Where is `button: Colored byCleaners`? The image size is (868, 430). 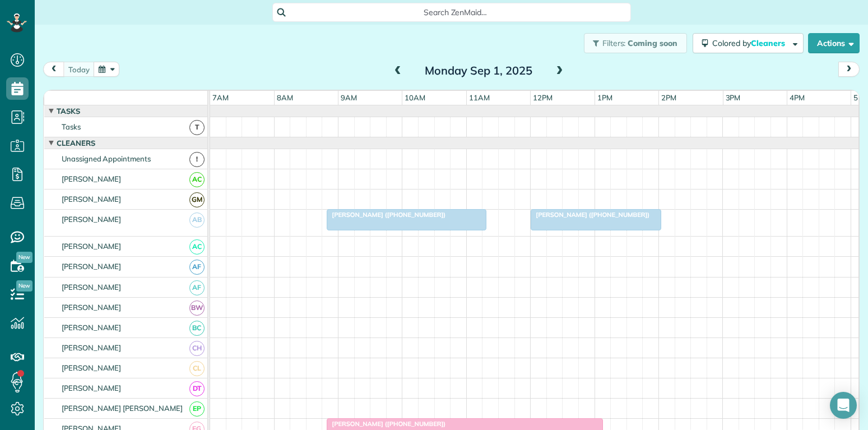
button: Colored byCleaners is located at coordinates (748, 44).